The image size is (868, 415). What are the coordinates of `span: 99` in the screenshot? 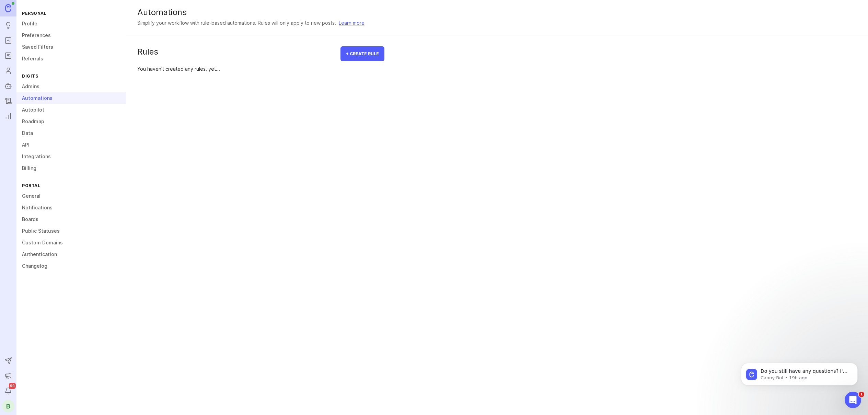 It's located at (12, 386).